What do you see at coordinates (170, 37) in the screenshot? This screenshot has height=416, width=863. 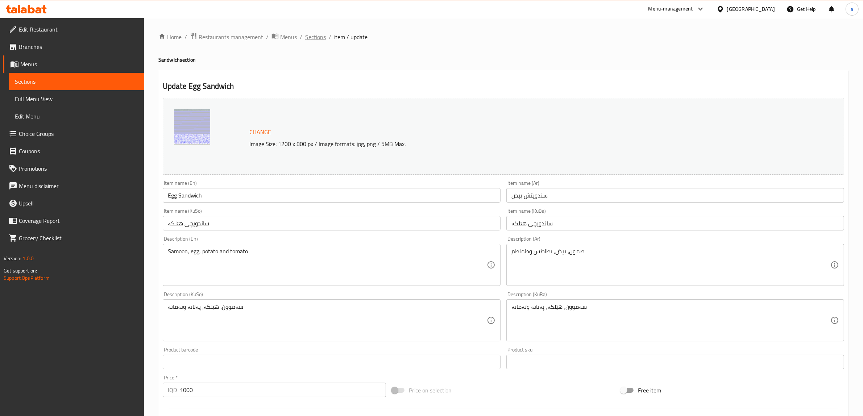 I see `a: Home` at bounding box center [170, 37].